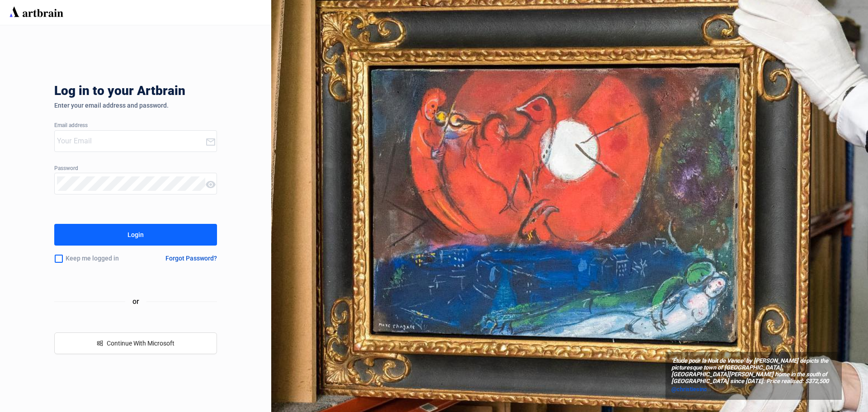  What do you see at coordinates (190, 93) in the screenshot?
I see `div: Log in to your Artbrain` at bounding box center [190, 93].